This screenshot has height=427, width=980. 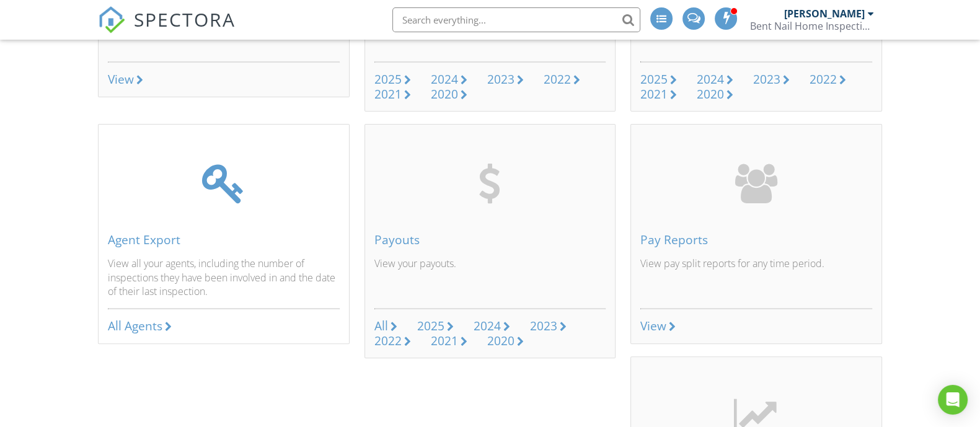 What do you see at coordinates (185, 19) in the screenshot?
I see `span: SPECTORA` at bounding box center [185, 19].